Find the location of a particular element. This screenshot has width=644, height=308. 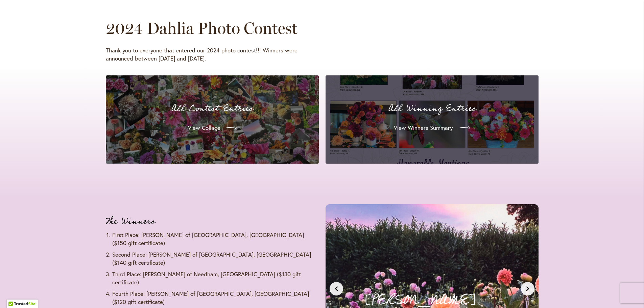

h3: The Winners is located at coordinates (212, 221).